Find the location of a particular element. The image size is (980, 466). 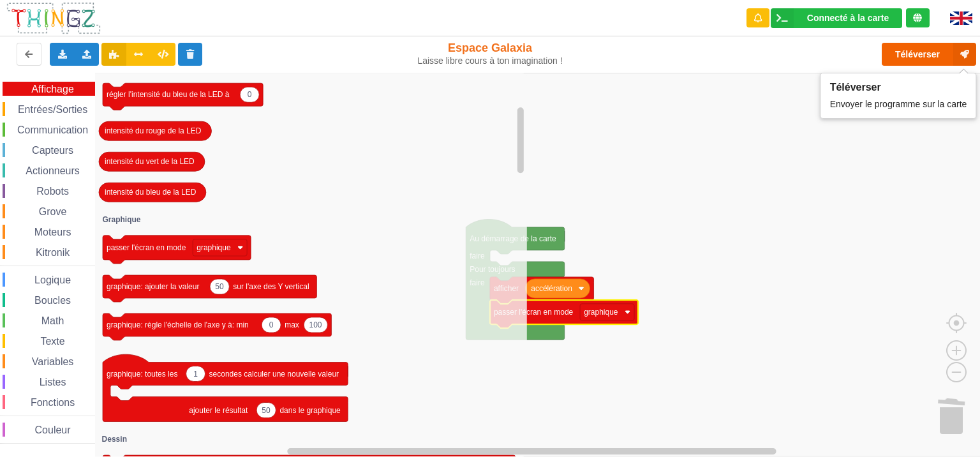

text: secondes calculer une nouvelle valeur is located at coordinates (273, 373).